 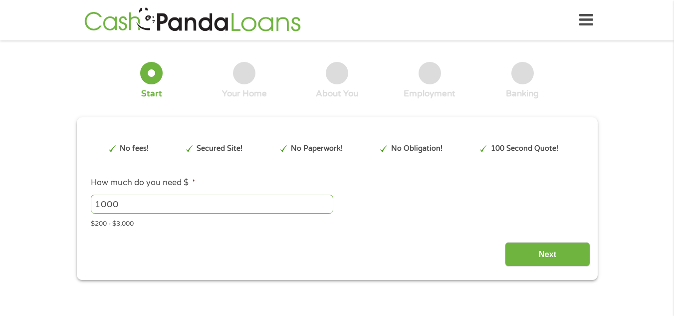 What do you see at coordinates (522, 94) in the screenshot?
I see `div: Banking` at bounding box center [522, 94].